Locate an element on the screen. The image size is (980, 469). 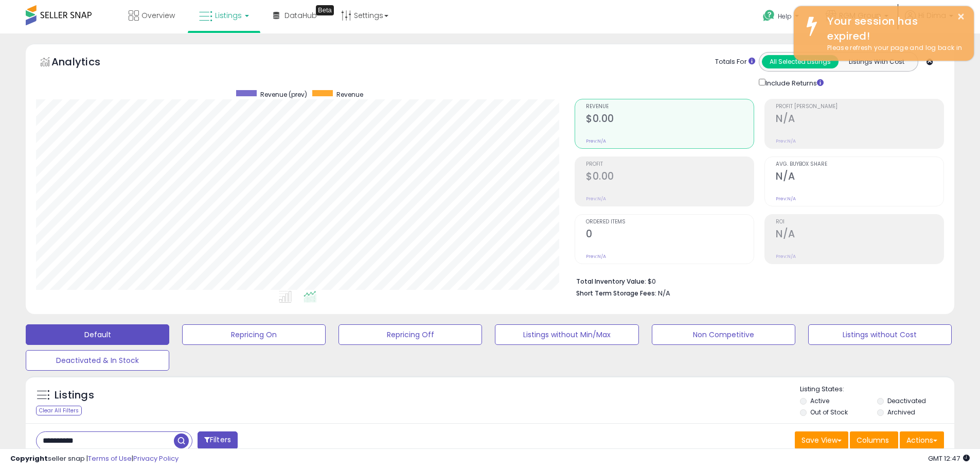
button: Default is located at coordinates (97, 334).